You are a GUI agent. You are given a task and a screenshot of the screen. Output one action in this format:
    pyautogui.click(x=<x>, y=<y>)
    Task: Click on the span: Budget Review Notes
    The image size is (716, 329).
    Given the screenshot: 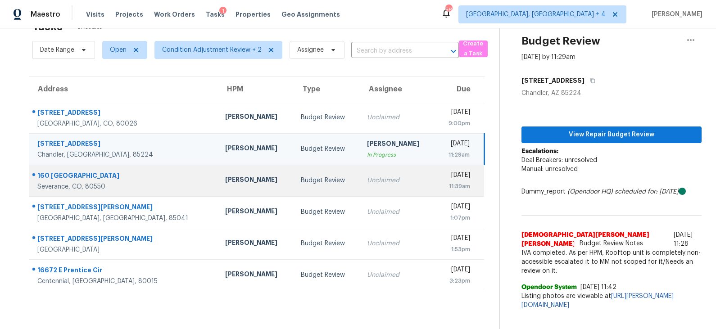 What is the action you would take?
    pyautogui.click(x=611, y=244)
    